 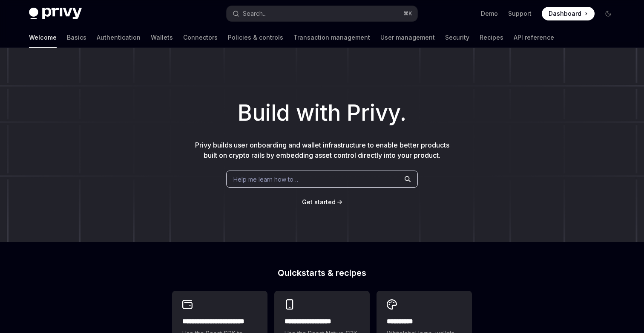 I want to click on button: Toggle dark mode, so click(x=608, y=13).